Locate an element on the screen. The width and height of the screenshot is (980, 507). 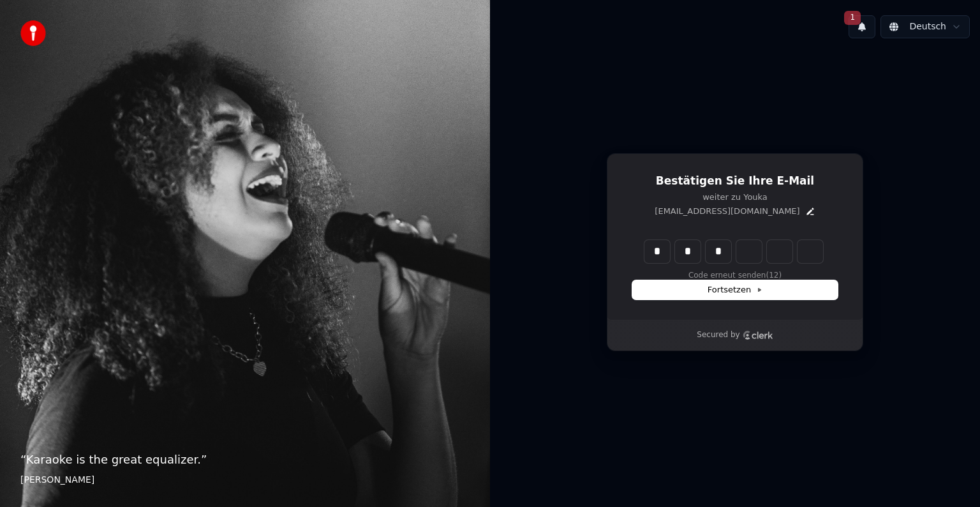
input: Digit 4 is located at coordinates (749, 252).